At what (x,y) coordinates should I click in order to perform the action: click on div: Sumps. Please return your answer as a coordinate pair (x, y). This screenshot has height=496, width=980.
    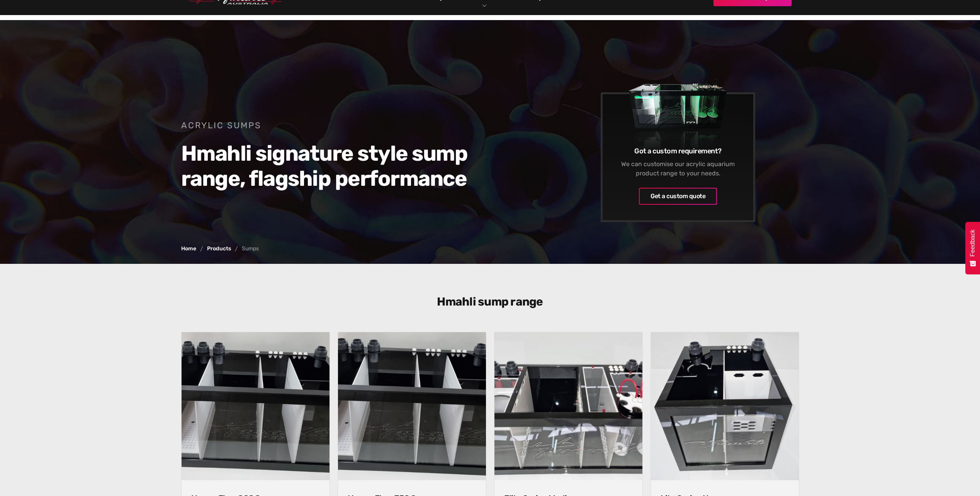
    Looking at the image, I should click on (250, 249).